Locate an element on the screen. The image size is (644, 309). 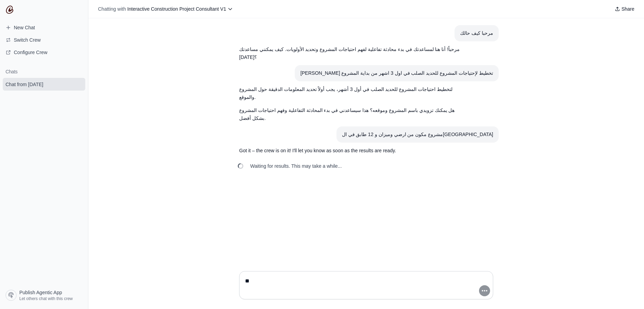
span: New Chat is located at coordinates (24, 28).